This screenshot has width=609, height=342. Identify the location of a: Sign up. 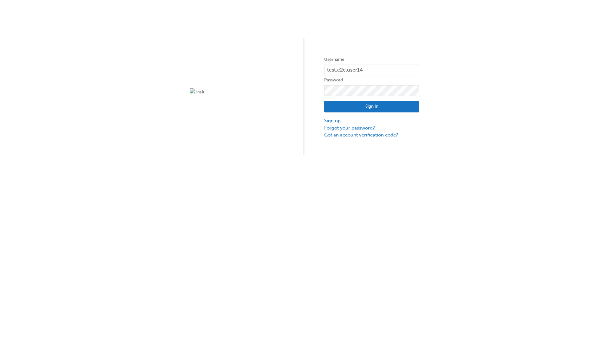
(371, 121).